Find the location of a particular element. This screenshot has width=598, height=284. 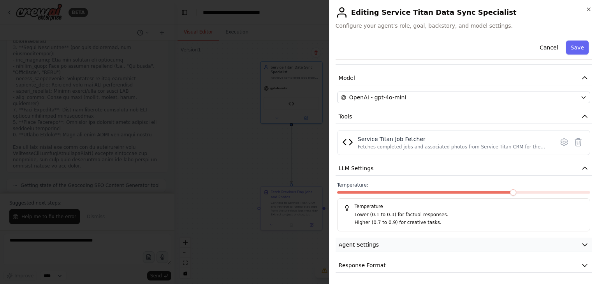

button: OpenAI - gpt-4o-mini is located at coordinates (463, 97).